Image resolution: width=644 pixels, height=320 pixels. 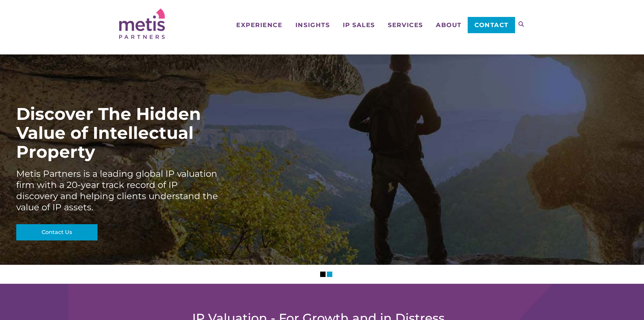 What do you see at coordinates (322, 274) in the screenshot?
I see `li: Slider Page 1` at bounding box center [322, 274].